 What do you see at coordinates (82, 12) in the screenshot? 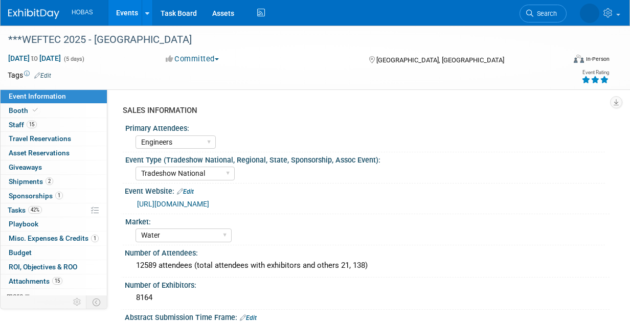
I see `span: HOBAS` at bounding box center [82, 12].